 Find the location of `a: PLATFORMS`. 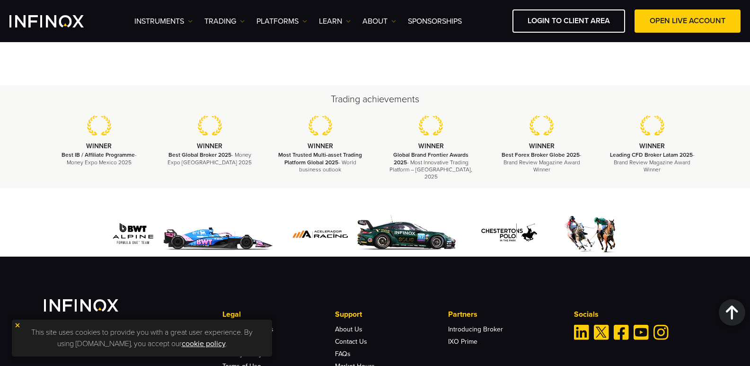

a: PLATFORMS is located at coordinates (282, 21).